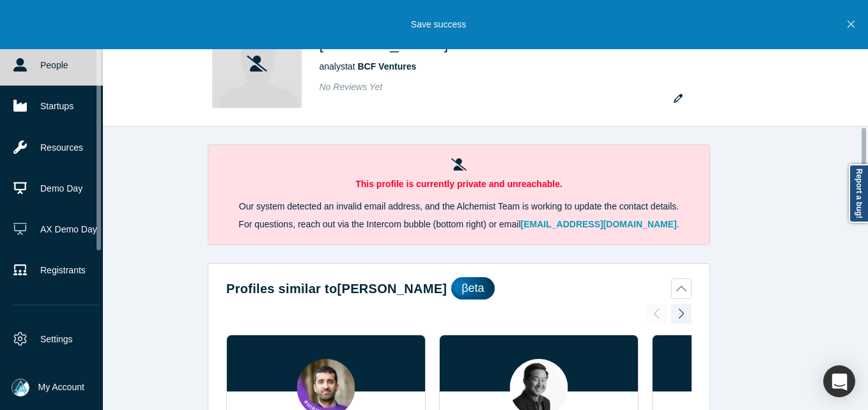  Describe the element at coordinates (473, 288) in the screenshot. I see `div: βeta` at that location.